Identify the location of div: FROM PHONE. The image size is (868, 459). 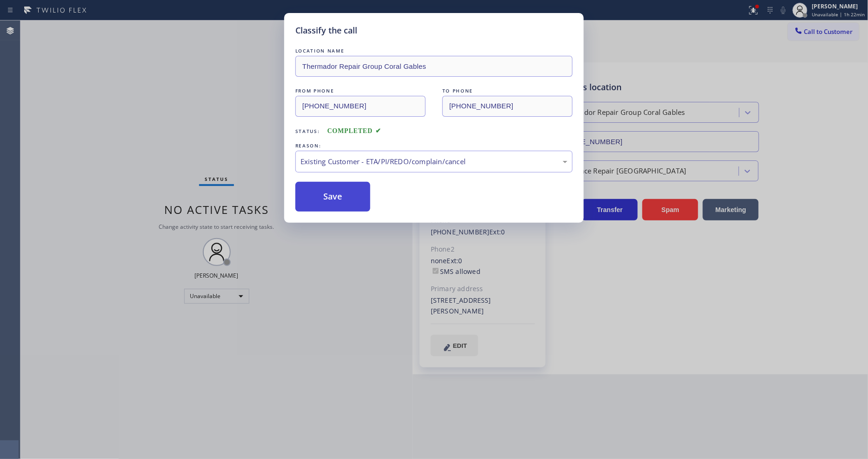
(361, 91).